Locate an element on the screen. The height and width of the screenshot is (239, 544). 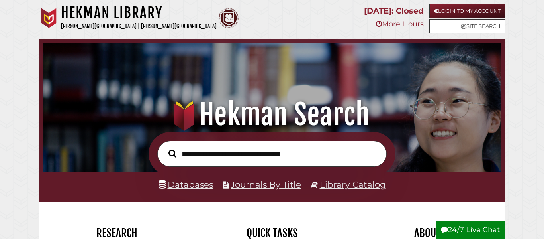
a: Databases is located at coordinates (186, 184).